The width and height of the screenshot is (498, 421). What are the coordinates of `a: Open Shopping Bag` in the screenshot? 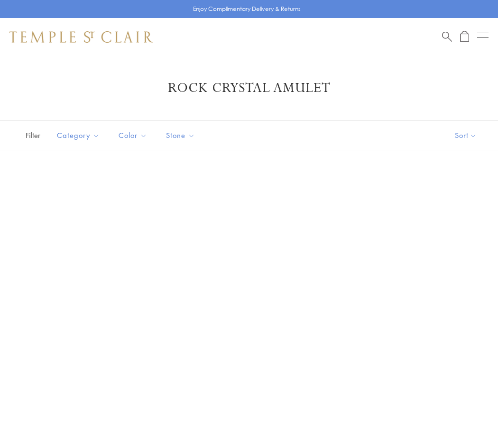 It's located at (464, 37).